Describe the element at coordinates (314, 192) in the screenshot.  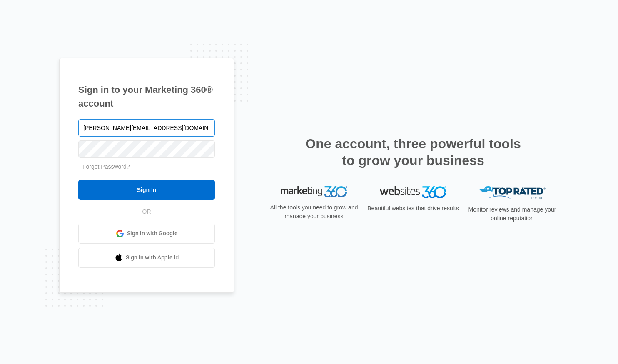
I see `img: Marketing 360` at that location.